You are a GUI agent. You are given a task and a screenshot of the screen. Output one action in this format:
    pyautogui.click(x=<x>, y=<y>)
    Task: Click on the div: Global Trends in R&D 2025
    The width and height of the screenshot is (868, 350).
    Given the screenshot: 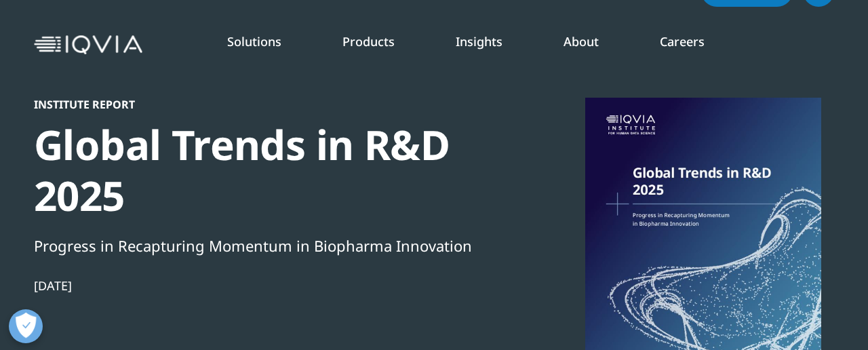 What is the action you would take?
    pyautogui.click(x=266, y=170)
    